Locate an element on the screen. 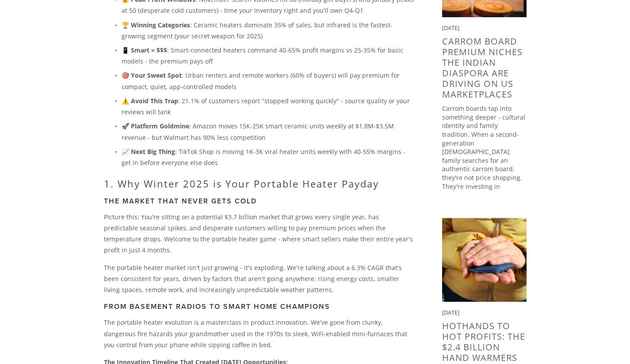  h3: From Basement Radios to Smart Home Champions is located at coordinates (259, 306).